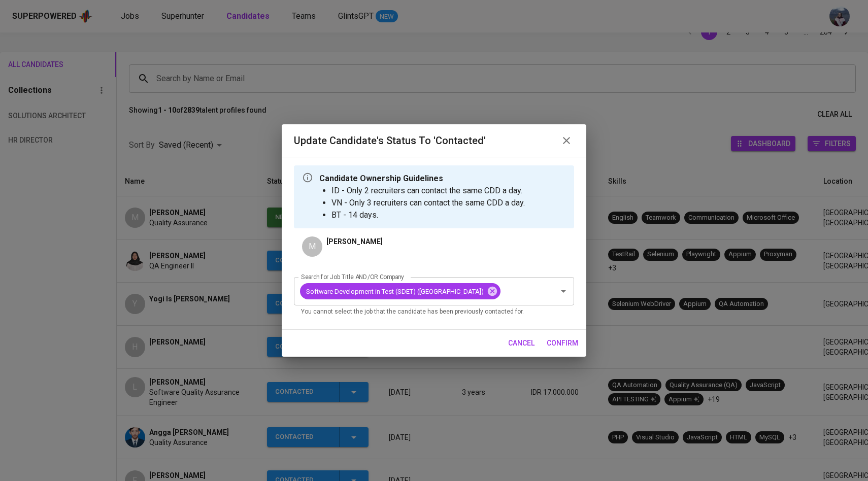 The height and width of the screenshot is (481, 868). I want to click on span: confirm, so click(563, 343).